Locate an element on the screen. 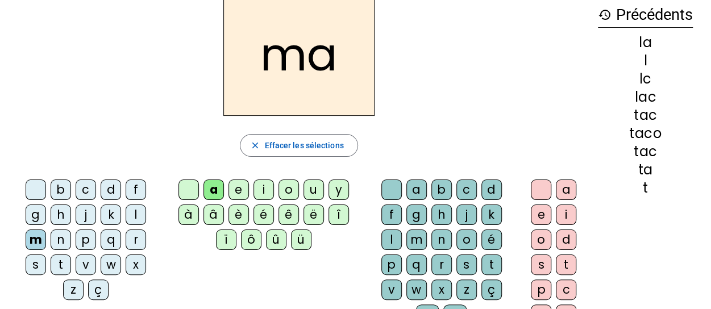 The height and width of the screenshot is (309, 711). div: ê is located at coordinates (289, 215).